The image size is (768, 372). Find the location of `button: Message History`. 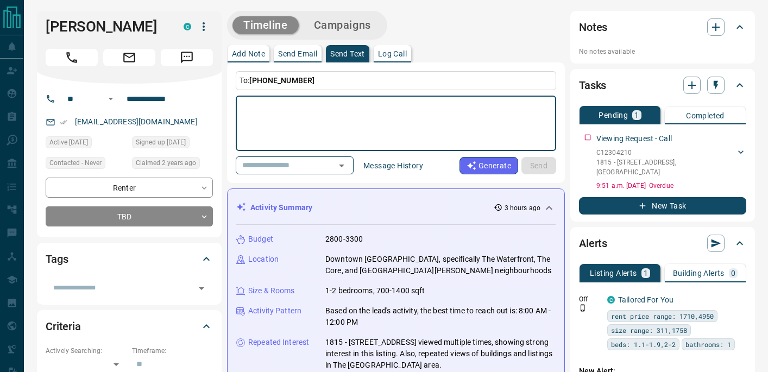

button: Message History is located at coordinates (393, 166).